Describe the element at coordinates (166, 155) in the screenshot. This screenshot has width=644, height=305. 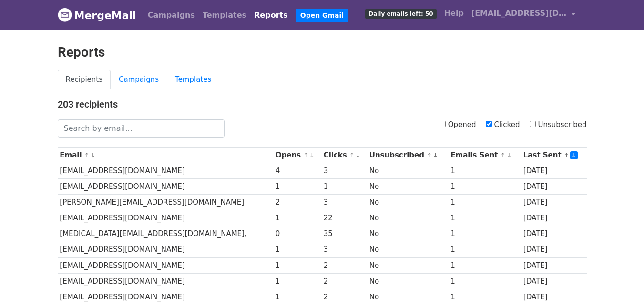
I see `th: Email` at that location.